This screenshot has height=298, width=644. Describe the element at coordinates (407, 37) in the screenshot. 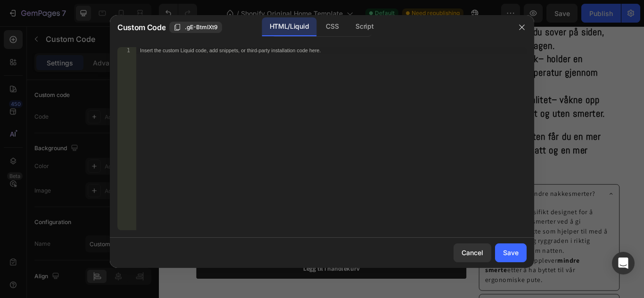

I see `strong: Pustende trekk` at that location.